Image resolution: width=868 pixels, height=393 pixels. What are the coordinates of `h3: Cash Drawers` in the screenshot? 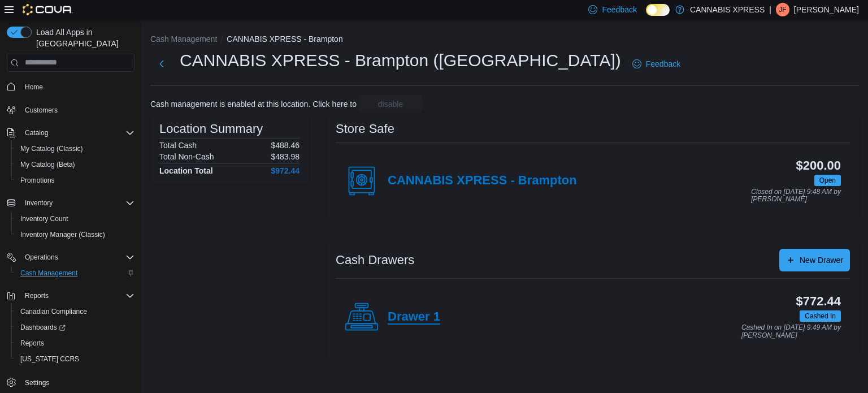 It's located at (375, 260).